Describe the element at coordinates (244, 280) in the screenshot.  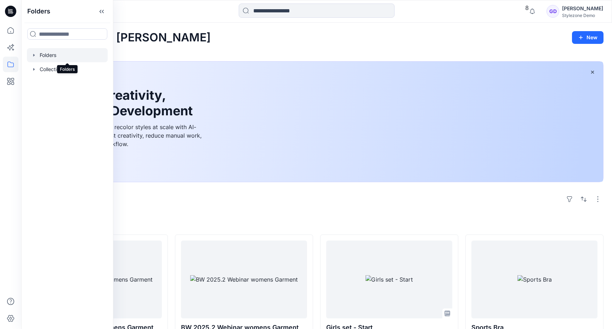
I see `a: BW 2025.2 Webinar womens Garment` at that location.